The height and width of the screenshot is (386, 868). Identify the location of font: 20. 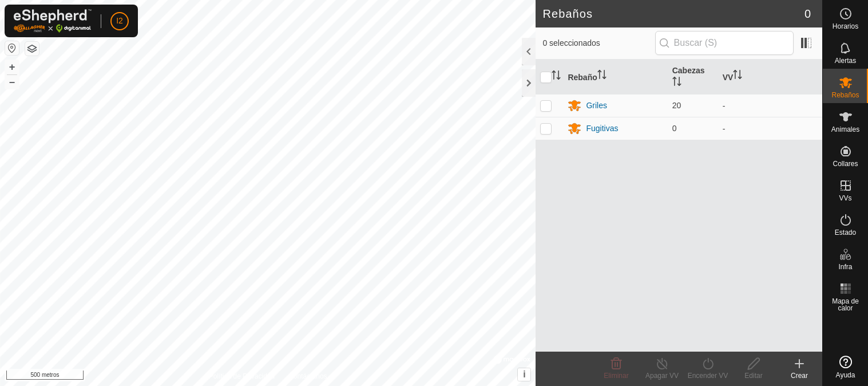
(677, 105).